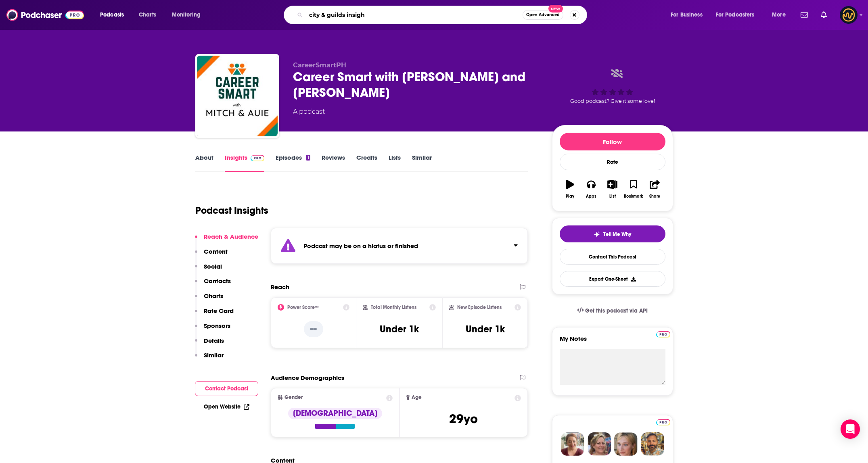  I want to click on h2: New Episode Listens, so click(480, 307).